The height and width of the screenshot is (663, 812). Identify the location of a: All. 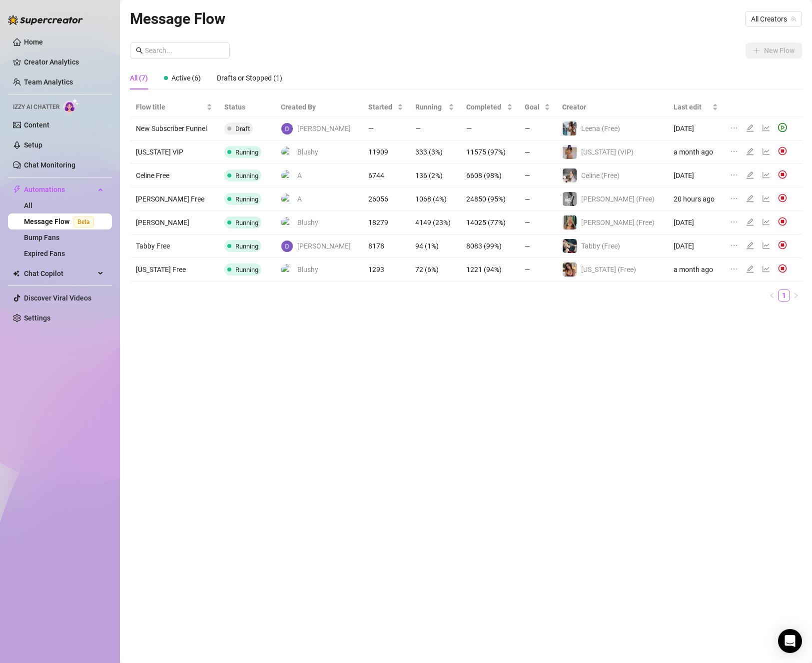
(28, 205).